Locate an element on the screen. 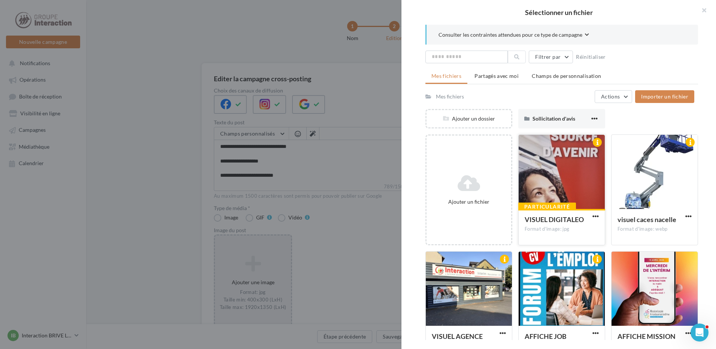 This screenshot has height=349, width=716. div: Mes fichiers is located at coordinates (450, 97).